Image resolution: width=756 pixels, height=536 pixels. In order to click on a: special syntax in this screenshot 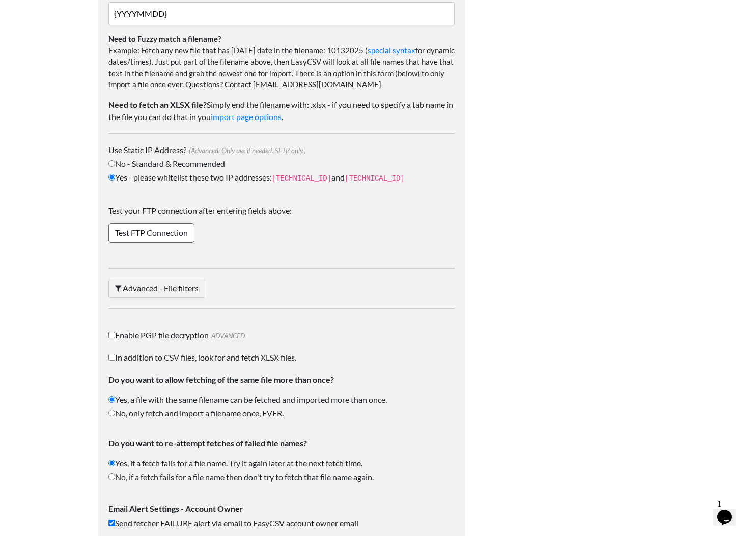, I will do `click(392, 51)`.